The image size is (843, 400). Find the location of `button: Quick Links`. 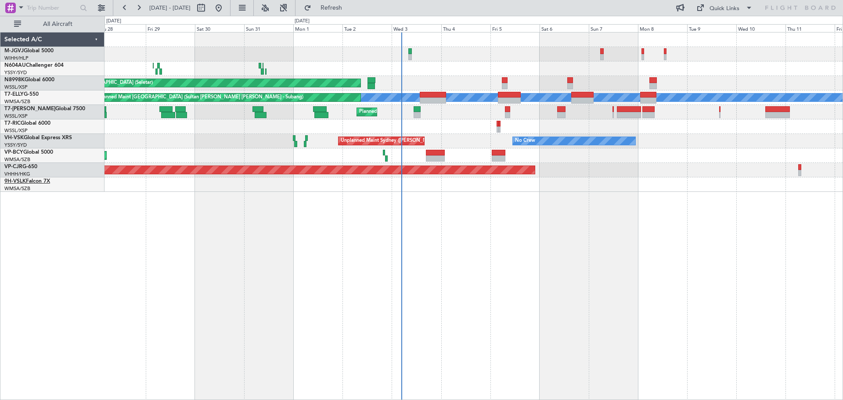

button: Quick Links is located at coordinates (725, 8).